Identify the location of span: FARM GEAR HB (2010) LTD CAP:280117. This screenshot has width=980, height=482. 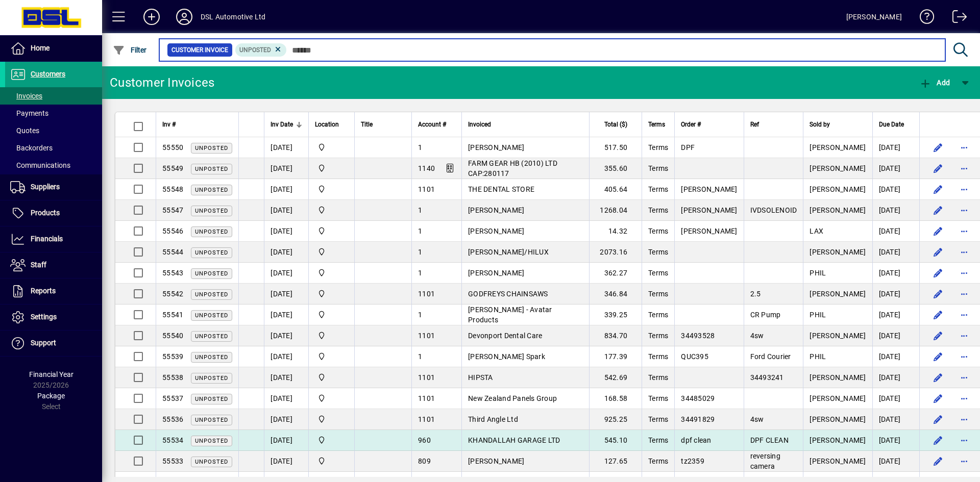
(512, 168).